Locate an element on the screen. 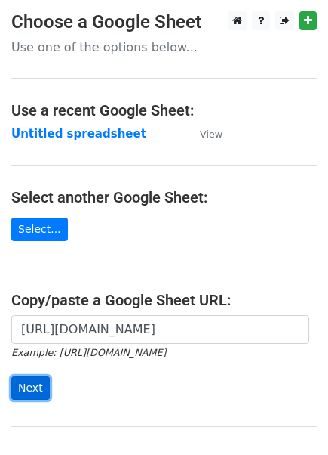 Image resolution: width=328 pixels, height=455 pixels. input: Next is located at coordinates (30, 387).